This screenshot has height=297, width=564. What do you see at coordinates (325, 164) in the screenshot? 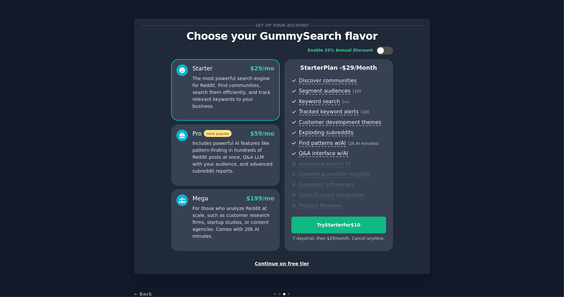
I see `span: Advanced search UI` at bounding box center [325, 164].